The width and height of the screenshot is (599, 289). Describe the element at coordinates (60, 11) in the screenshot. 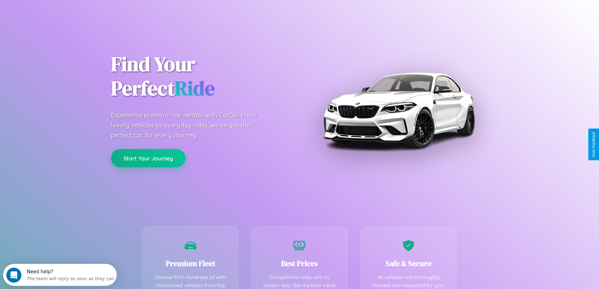

I see `div: Open Intercom Messenger` at that location.